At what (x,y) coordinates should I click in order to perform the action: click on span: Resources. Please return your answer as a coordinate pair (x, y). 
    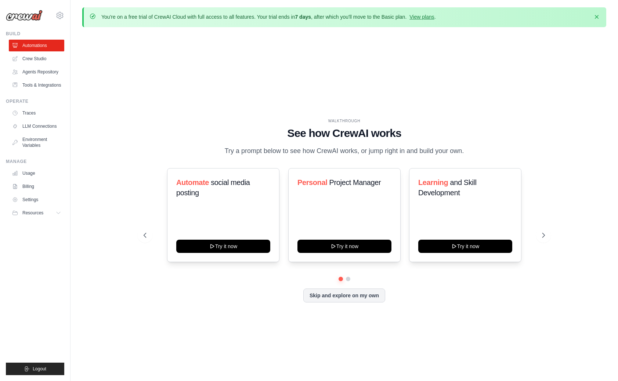
    Looking at the image, I should click on (33, 213).